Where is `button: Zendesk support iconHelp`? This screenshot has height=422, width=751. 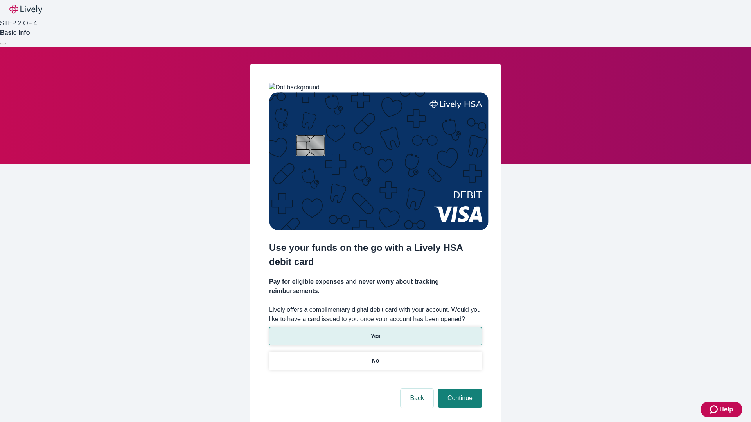 button: Zendesk support iconHelp is located at coordinates (721, 410).